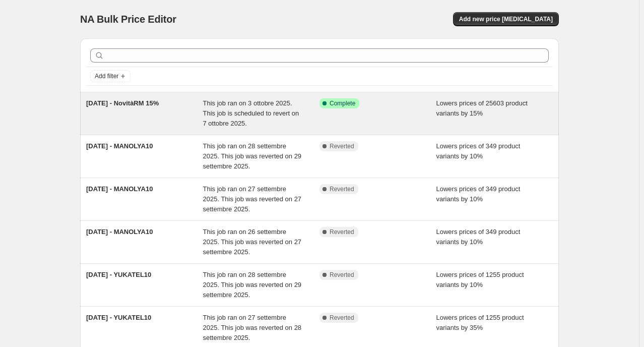 Image resolution: width=644 pixels, height=347 pixels. I want to click on span: Add filter, so click(106, 76).